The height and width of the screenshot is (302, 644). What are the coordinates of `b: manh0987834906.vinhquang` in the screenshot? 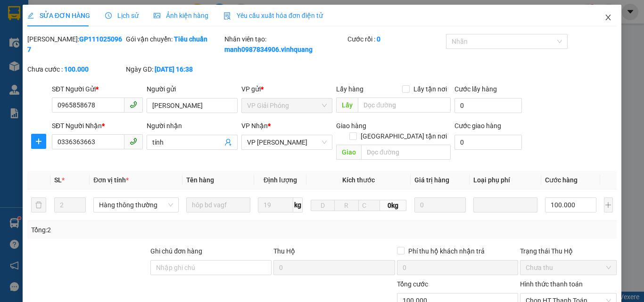 It's located at (268, 49).